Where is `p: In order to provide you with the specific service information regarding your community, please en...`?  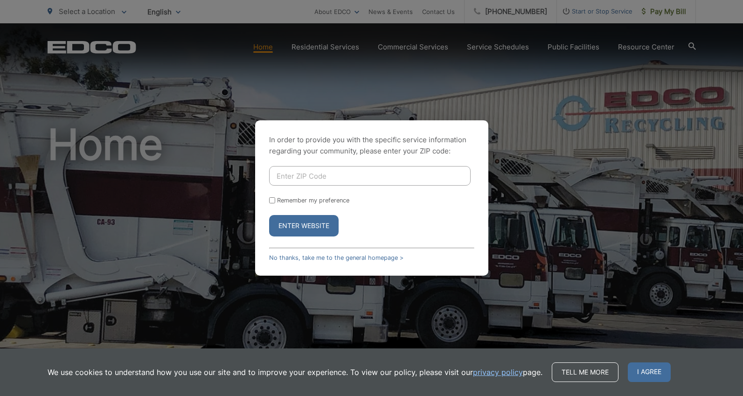 p: In order to provide you with the specific service information regarding your community, please en... is located at coordinates (372, 145).